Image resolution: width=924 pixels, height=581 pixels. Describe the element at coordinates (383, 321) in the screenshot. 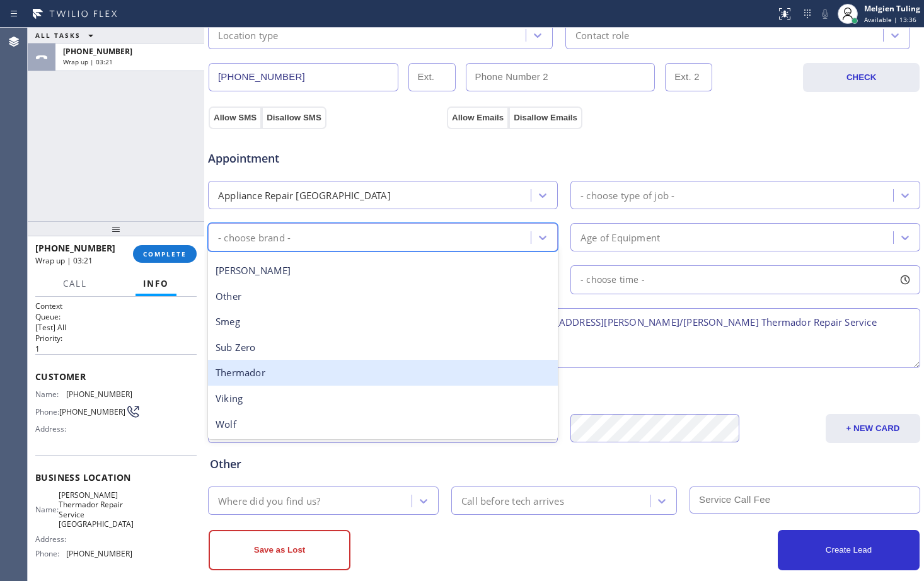

I see `div: Smeg` at that location.